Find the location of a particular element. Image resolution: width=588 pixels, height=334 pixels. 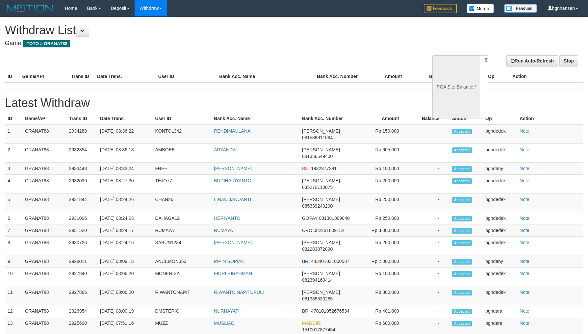

td: SABUN1234 is located at coordinates (182, 246).